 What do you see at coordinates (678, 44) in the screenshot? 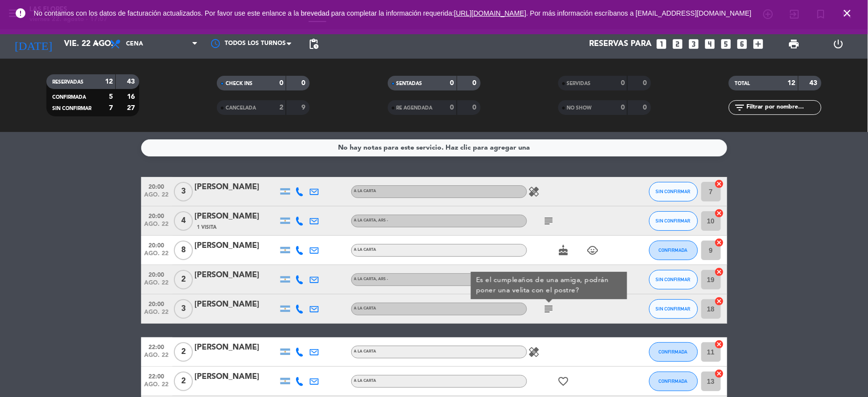
I see `i: looks_two` at bounding box center [678, 44].